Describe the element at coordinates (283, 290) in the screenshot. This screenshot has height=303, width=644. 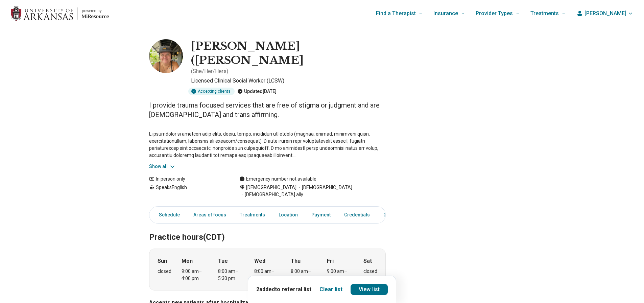
I see `p: 2 added` at that location.